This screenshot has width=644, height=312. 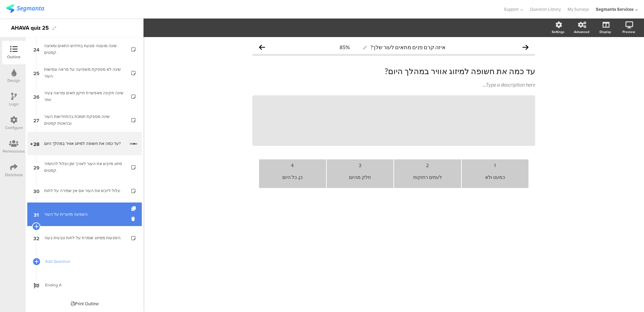 I want to click on div: Logic, so click(x=13, y=104).